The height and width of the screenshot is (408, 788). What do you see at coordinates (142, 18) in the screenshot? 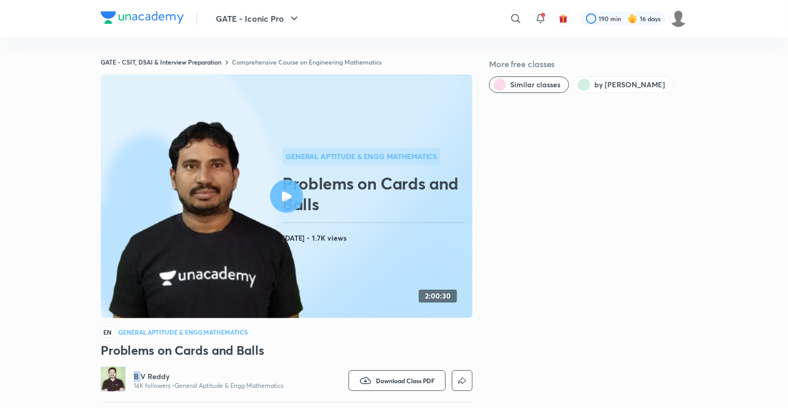
I see `img: Company Logo` at bounding box center [142, 18].